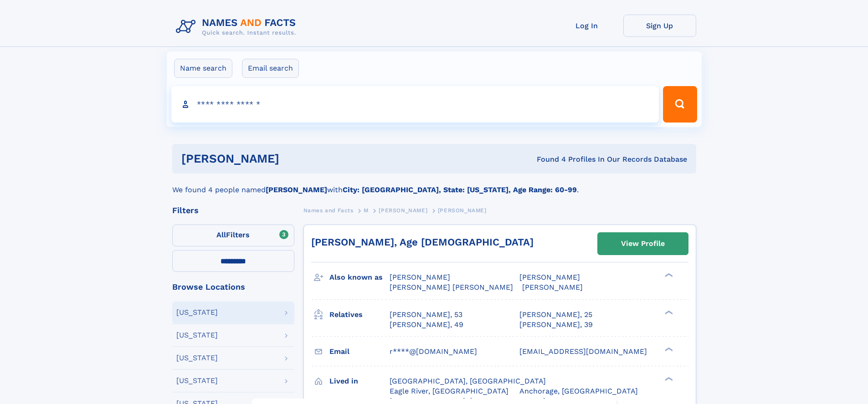  What do you see at coordinates (270, 68) in the screenshot?
I see `label: Email search` at bounding box center [270, 68].